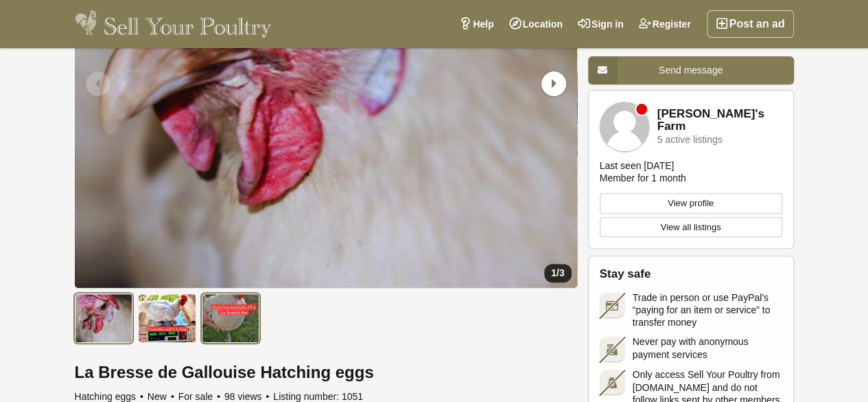  Describe the element at coordinates (552, 84) in the screenshot. I see `div: Next slide` at that location.